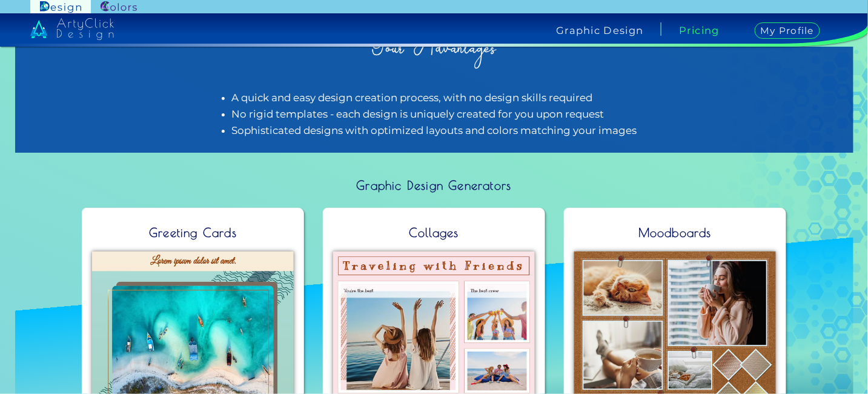 This screenshot has height=394, width=868. I want to click on h2: Collages, so click(434, 233).